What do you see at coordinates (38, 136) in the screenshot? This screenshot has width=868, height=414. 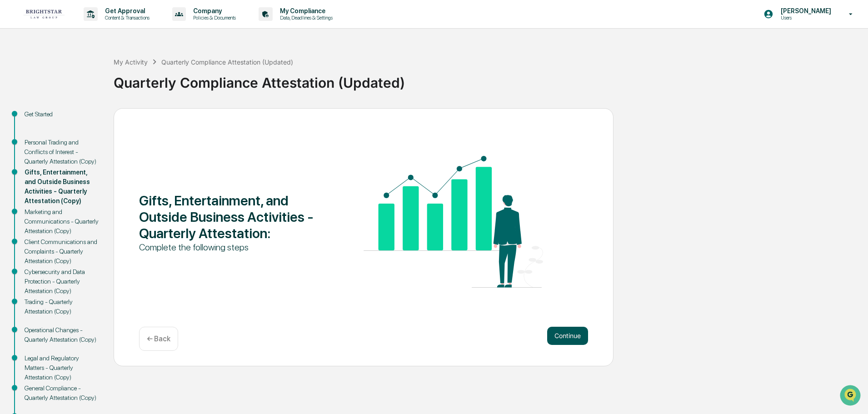 I see `span: Data Lookup` at bounding box center [38, 136].